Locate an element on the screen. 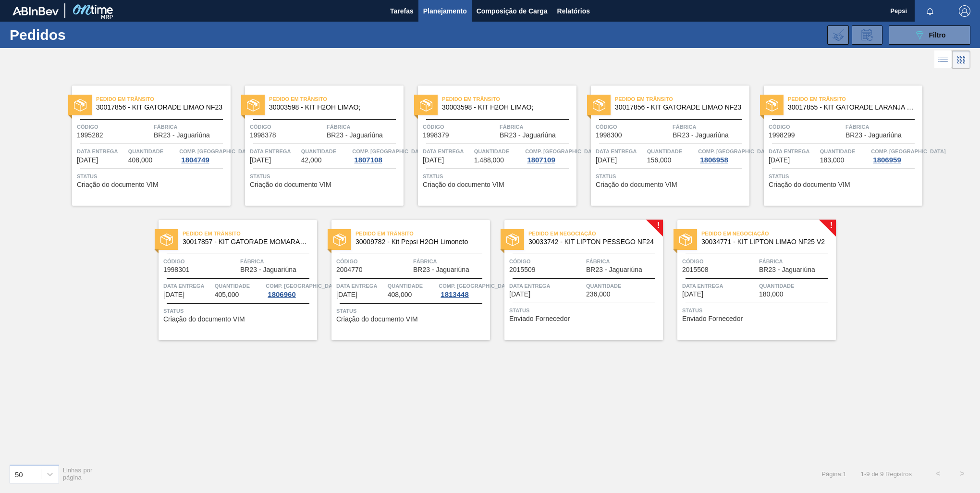 This screenshot has height=493, width=980. div: Solicitação de Revisão de Pedidos is located at coordinates (867, 35).